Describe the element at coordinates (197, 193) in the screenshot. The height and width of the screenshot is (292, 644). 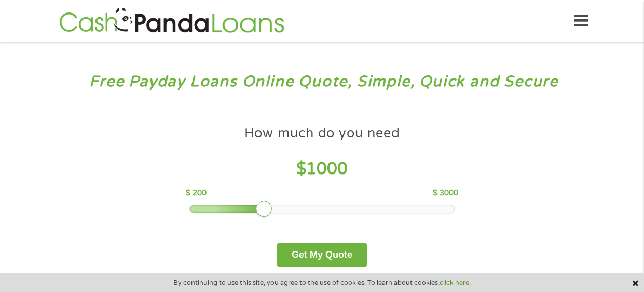
I see `p: $ 200` at that location.